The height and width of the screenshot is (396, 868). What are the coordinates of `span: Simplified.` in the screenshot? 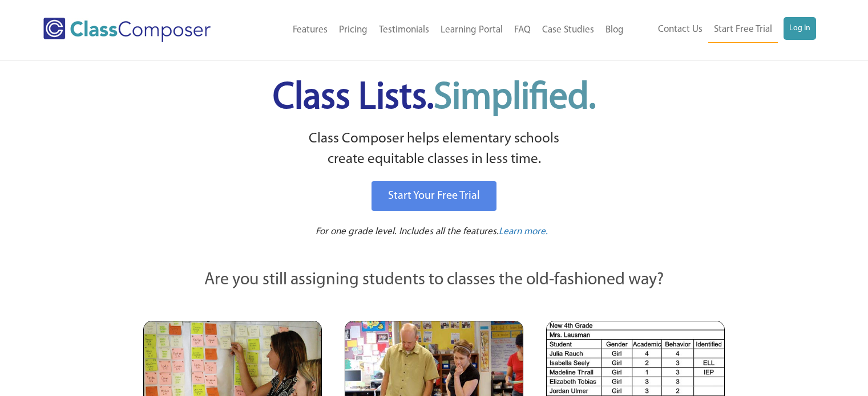 It's located at (515, 98).